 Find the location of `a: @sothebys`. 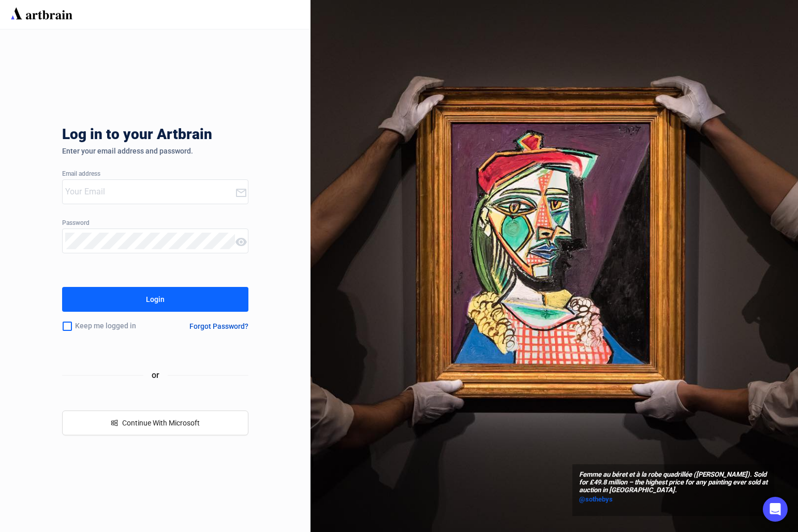

a: @sothebys is located at coordinates (673, 499).